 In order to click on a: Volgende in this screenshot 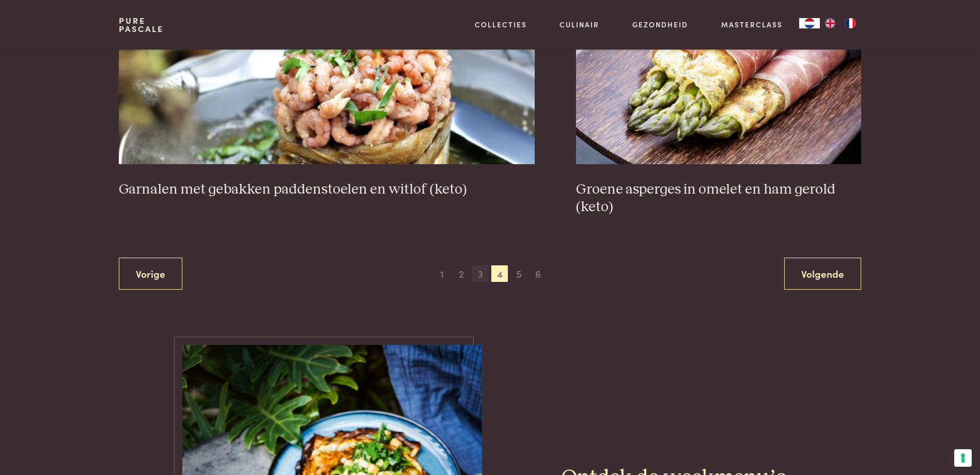, I will do `click(823, 274)`.